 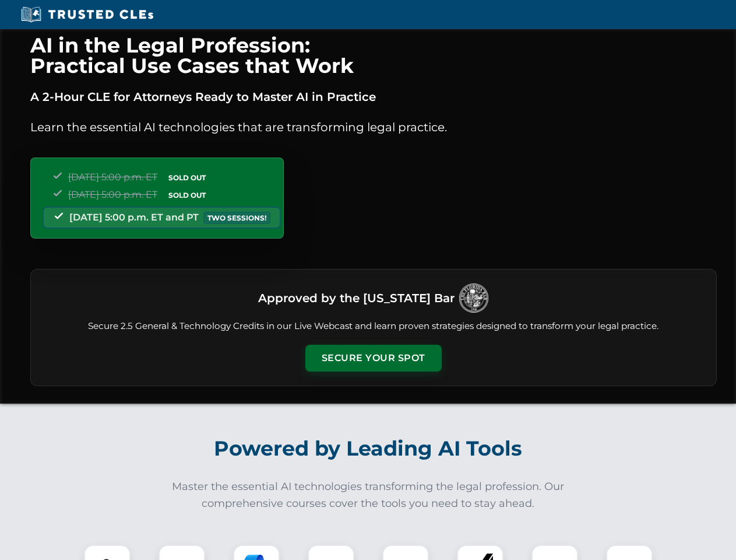 What do you see at coordinates (374, 326) in the screenshot?
I see `p: Secure 2.5 General & Technology Credits in our Live Webcast and learn proven strategies designed ...` at bounding box center [374, 326].